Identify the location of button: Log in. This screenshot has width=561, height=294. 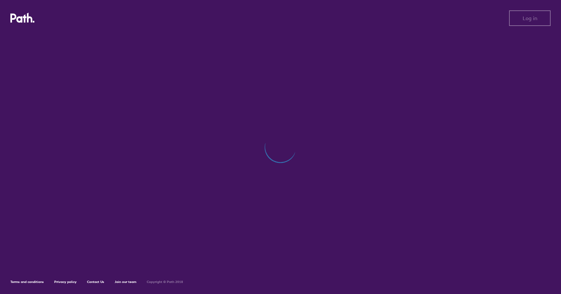
(530, 18).